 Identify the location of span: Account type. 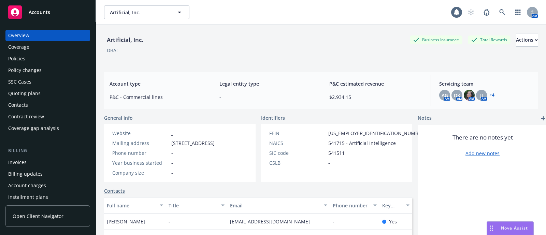
(156, 84).